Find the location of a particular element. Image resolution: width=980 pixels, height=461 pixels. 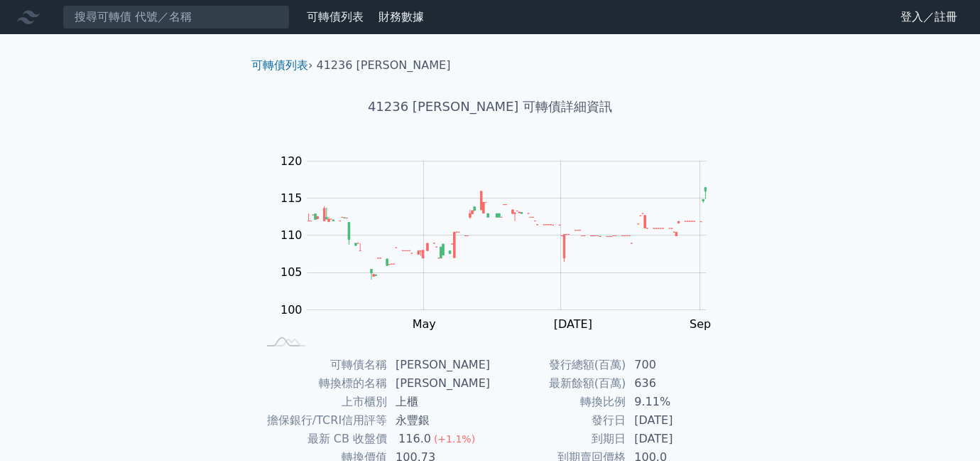

td: 轉換標的名稱 is located at coordinates (322, 383).